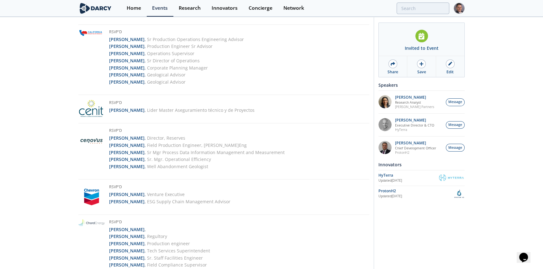 The width and height of the screenshot is (543, 269). I want to click on div: Home, so click(134, 8).